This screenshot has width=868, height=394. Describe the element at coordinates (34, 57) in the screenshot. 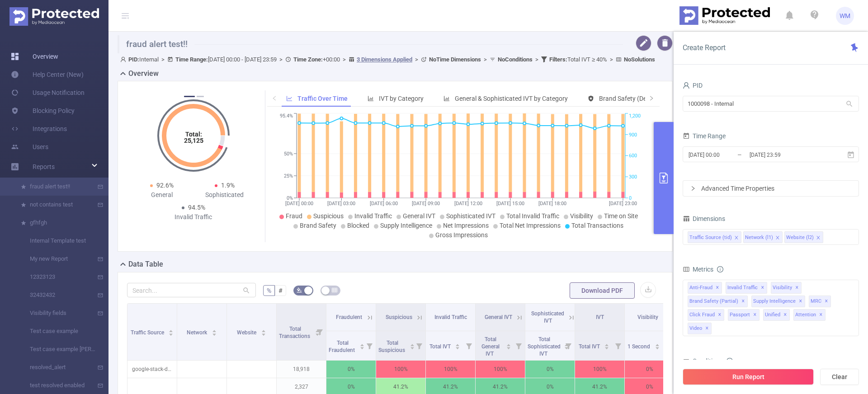

I see `a: Overview` at that location.